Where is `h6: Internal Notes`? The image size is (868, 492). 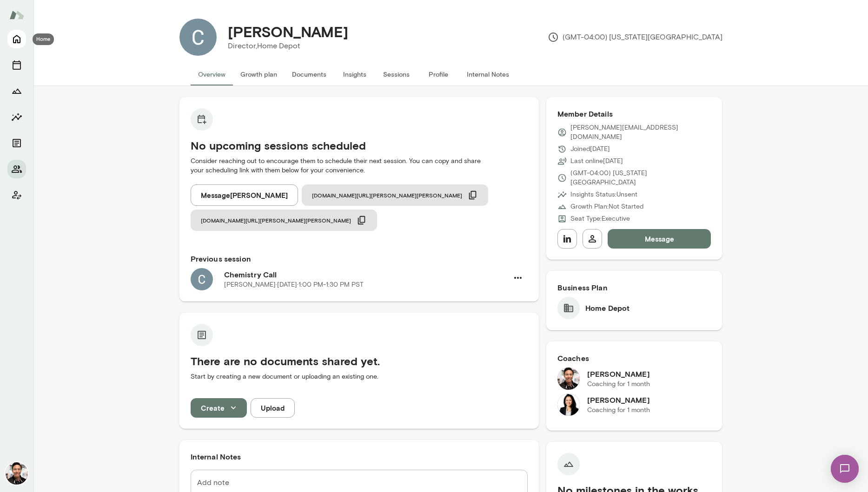 h6: Internal Notes is located at coordinates (359, 457).